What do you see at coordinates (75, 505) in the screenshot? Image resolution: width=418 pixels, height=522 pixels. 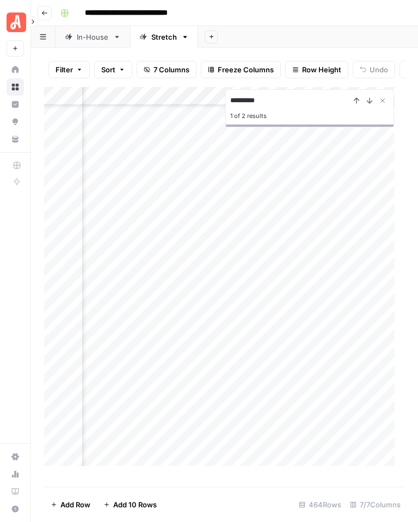 I see `span: Add Row` at bounding box center [75, 505].